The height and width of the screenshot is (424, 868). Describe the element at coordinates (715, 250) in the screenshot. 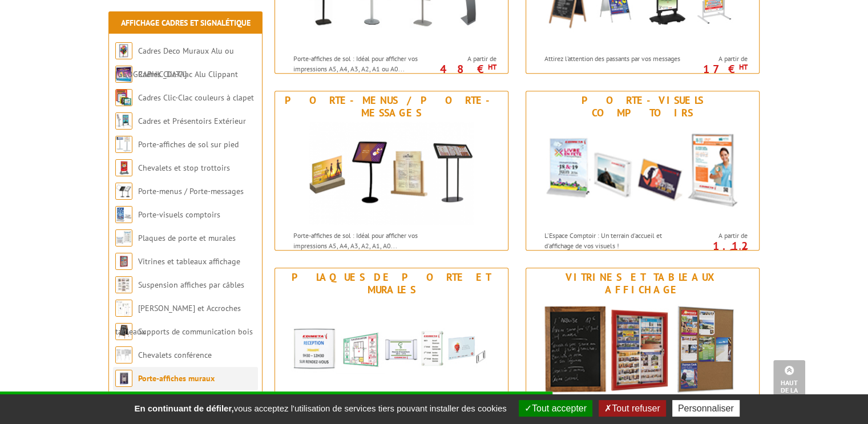

I see `p: 1.12 €` at that location.